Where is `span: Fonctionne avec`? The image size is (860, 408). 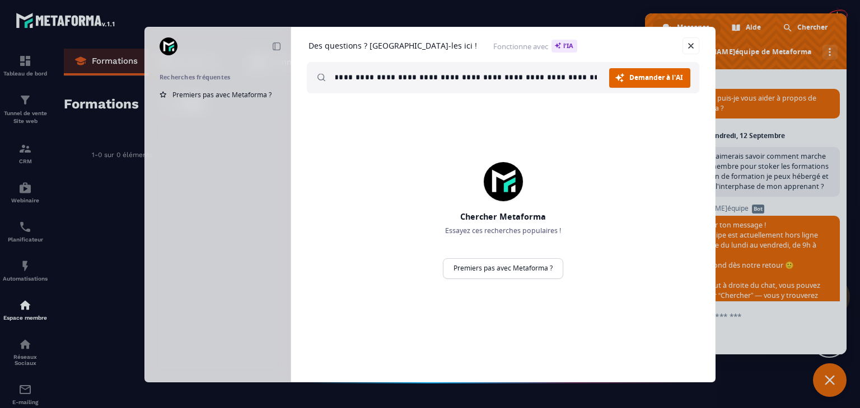 span: Fonctionne avec is located at coordinates (535, 46).